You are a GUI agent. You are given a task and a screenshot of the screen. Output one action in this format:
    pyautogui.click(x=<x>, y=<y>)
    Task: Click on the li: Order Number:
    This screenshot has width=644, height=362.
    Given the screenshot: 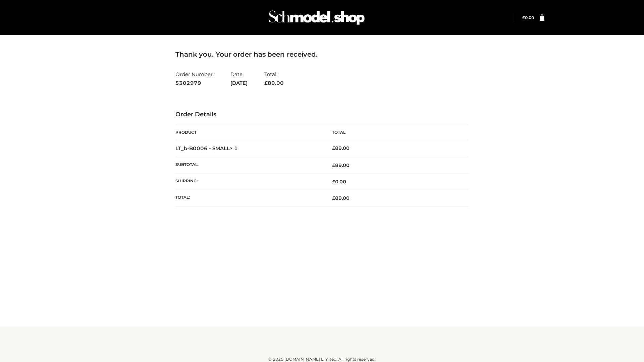 What is the action you would take?
    pyautogui.click(x=194, y=78)
    